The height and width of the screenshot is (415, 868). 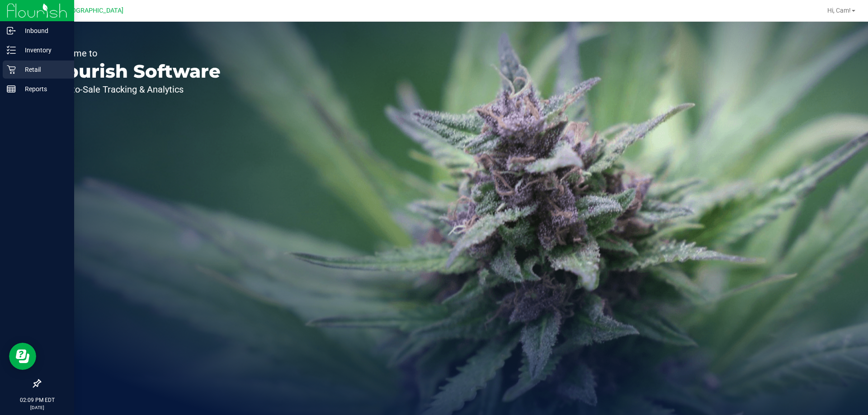 What do you see at coordinates (839, 11) in the screenshot?
I see `span: Hi, Cam!` at bounding box center [839, 11].